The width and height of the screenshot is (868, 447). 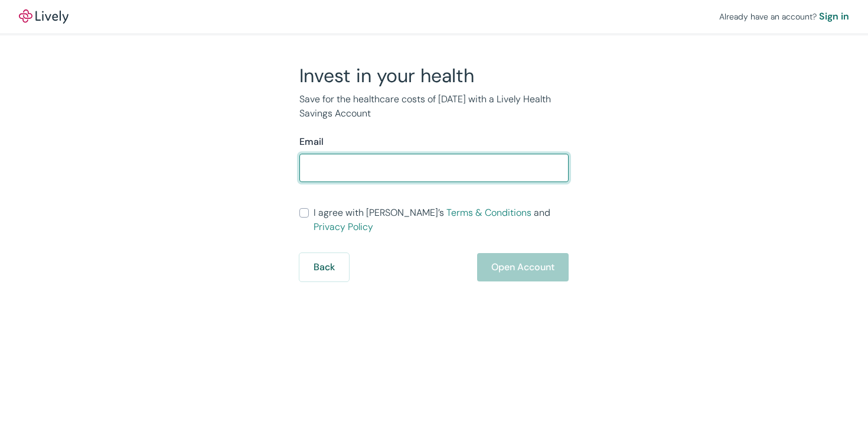 What do you see at coordinates (311, 142) in the screenshot?
I see `label: Email` at bounding box center [311, 142].